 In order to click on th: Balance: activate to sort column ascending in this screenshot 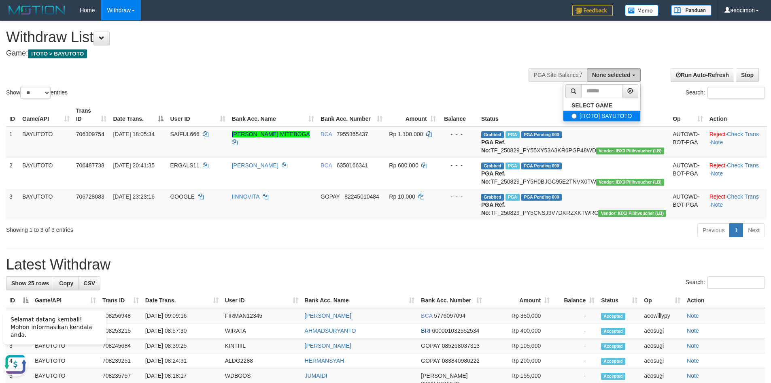, I will do `click(575, 300)`.